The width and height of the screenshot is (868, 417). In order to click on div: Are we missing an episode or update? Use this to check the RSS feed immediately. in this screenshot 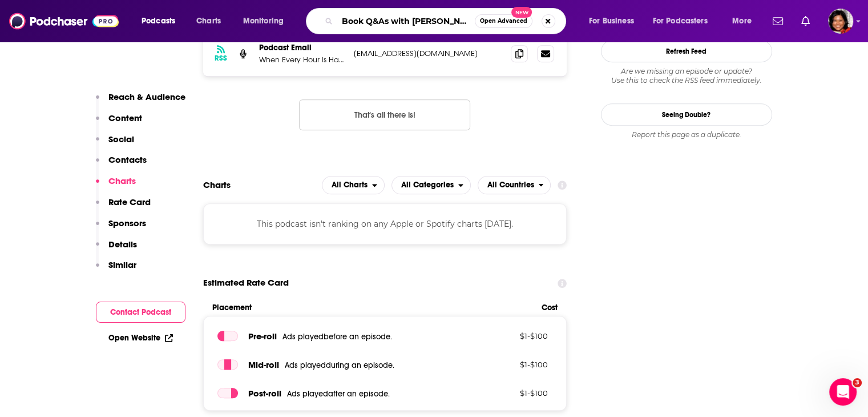, I will do `click(687, 76)`.